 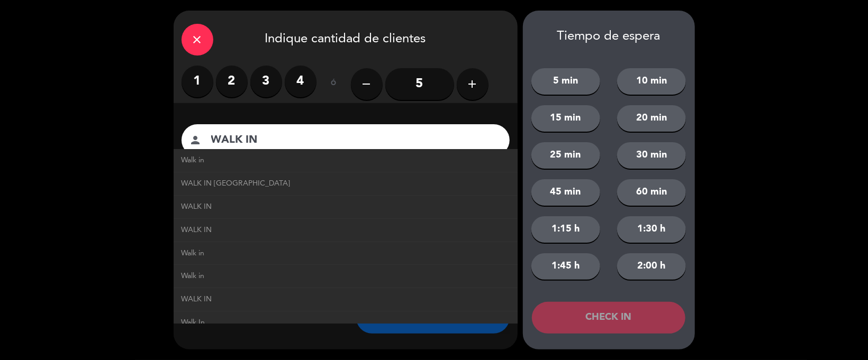 I want to click on label: 1, so click(x=197, y=81).